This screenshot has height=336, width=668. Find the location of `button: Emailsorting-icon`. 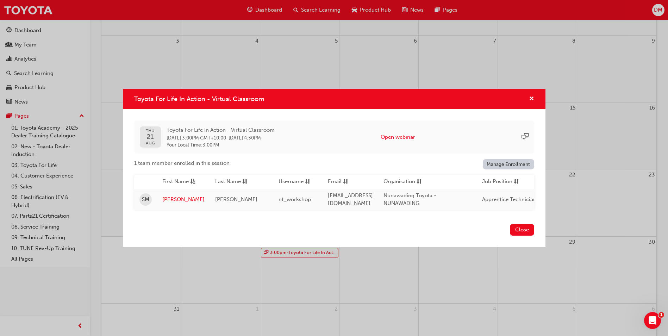

button: Emailsorting-icon is located at coordinates (347, 182).